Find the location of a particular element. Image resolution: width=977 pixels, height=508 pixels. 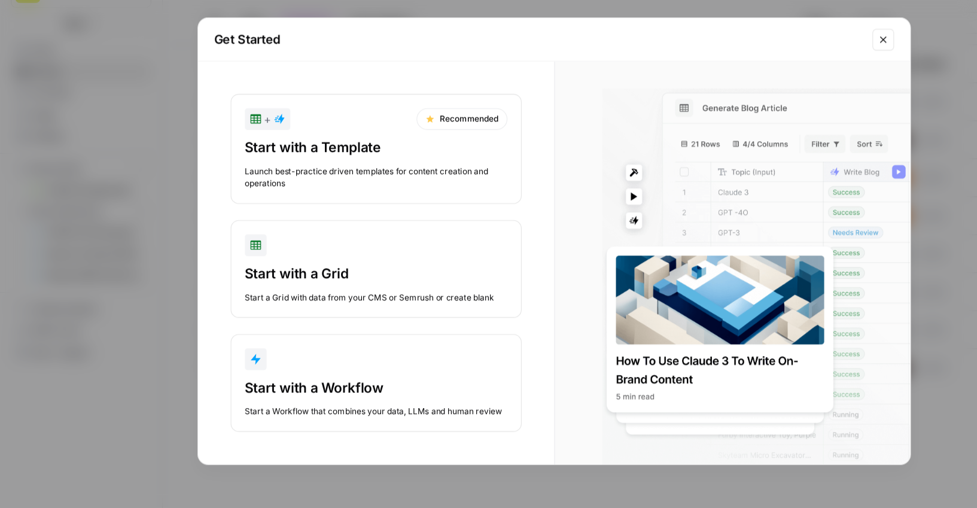

button: Start with a WorkflowStart a Workflow that combines your data, LLMs and human review is located at coordinates (332, 370).